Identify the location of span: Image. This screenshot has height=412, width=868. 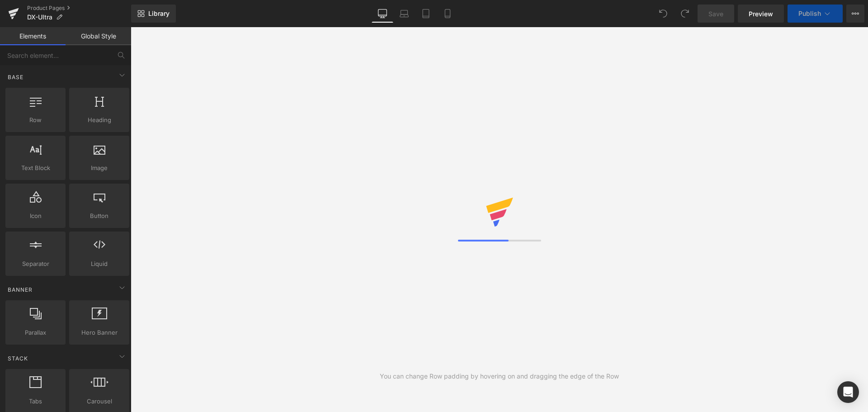
(99, 168).